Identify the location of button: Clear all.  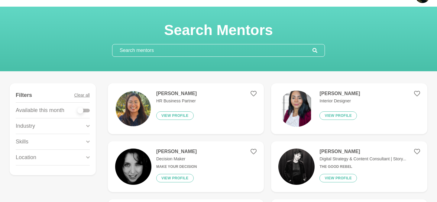
(82, 95).